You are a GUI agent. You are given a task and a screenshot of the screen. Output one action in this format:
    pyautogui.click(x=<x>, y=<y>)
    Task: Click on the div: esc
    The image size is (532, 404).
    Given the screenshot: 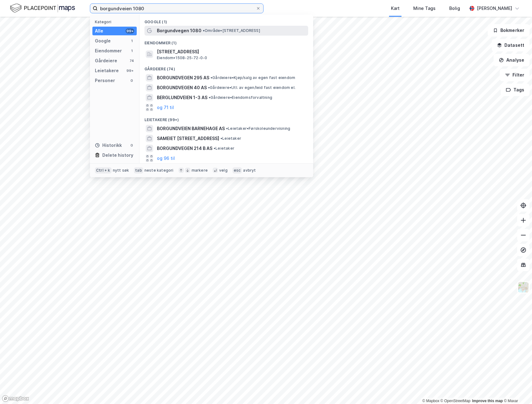 What is the action you would take?
    pyautogui.click(x=237, y=171)
    